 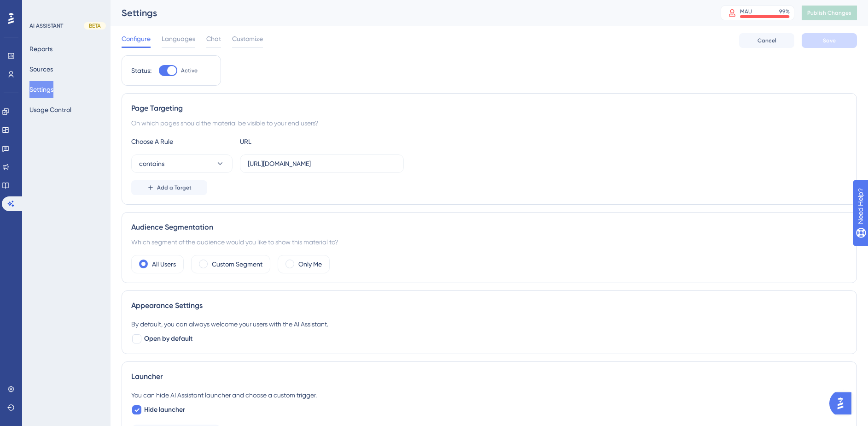 I want to click on span: Open by default, so click(x=168, y=338).